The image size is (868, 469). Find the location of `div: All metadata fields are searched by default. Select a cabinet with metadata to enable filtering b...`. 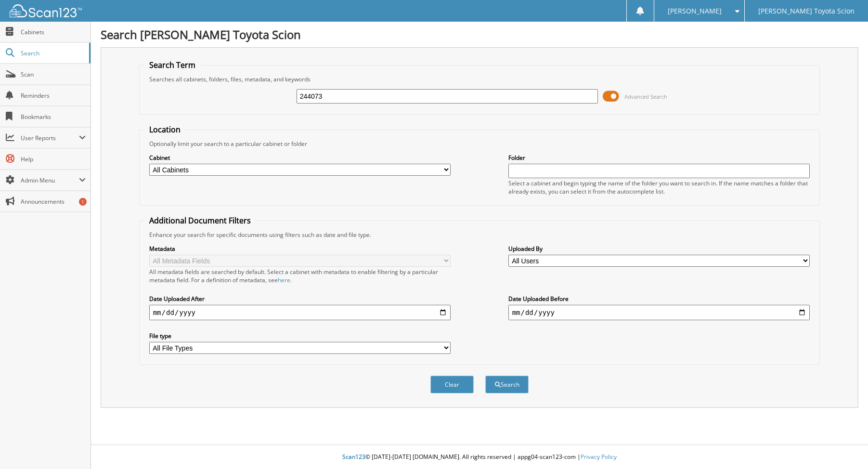

div: All metadata fields are searched by default. Select a cabinet with metadata to enable filtering b... is located at coordinates (300, 276).